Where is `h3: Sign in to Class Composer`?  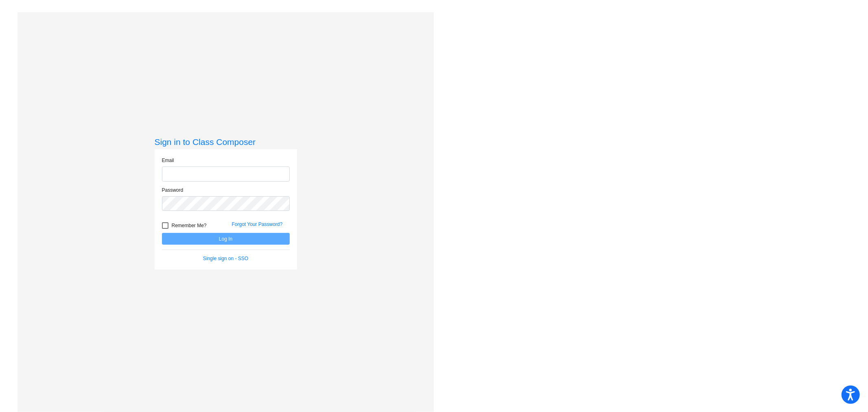
h3: Sign in to Class Composer is located at coordinates (226, 141).